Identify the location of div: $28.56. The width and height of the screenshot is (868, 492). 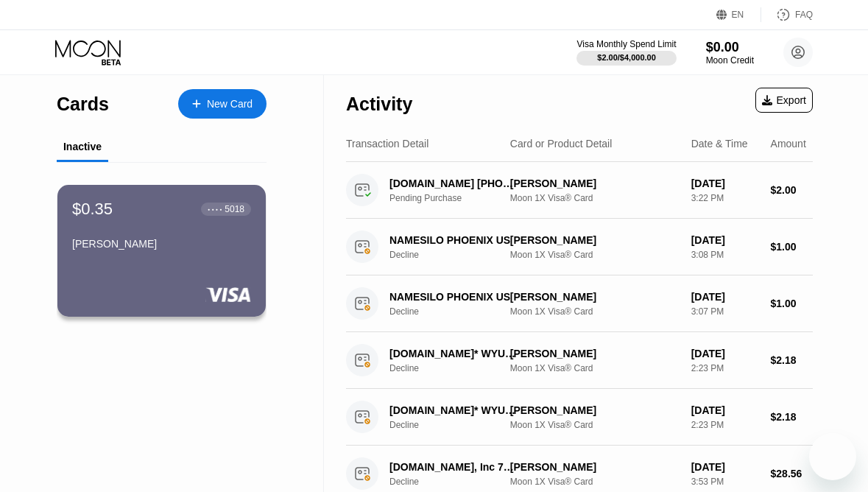
(792, 473).